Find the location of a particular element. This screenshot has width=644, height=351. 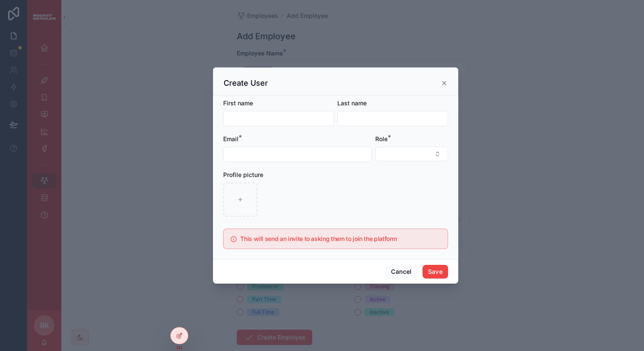

span: Role is located at coordinates (381, 139).